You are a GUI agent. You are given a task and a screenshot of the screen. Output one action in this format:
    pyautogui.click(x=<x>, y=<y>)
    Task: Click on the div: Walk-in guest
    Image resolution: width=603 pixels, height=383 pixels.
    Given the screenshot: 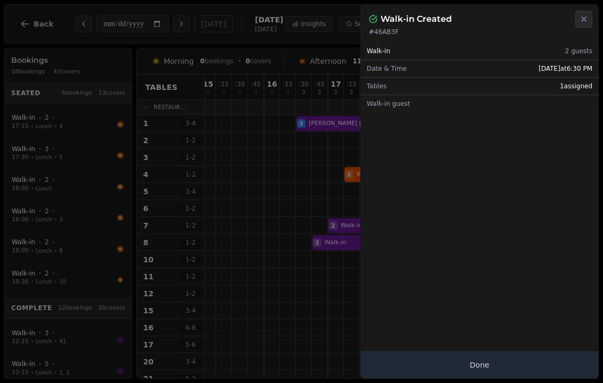 What is the action you would take?
    pyautogui.click(x=480, y=104)
    